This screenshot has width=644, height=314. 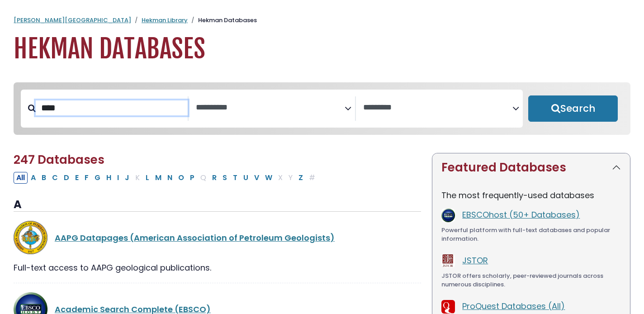 What do you see at coordinates (118, 178) in the screenshot?
I see `button: Filter Results I` at bounding box center [118, 178].